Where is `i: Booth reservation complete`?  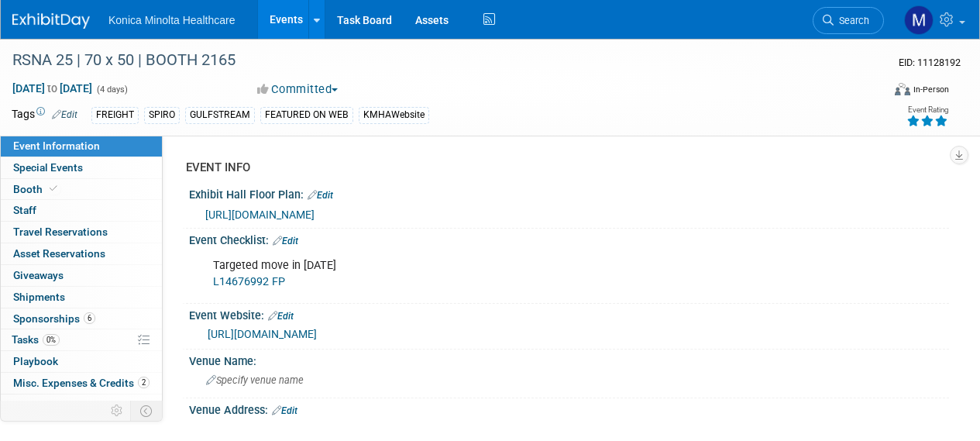 i: Booth reservation complete is located at coordinates (54, 188).